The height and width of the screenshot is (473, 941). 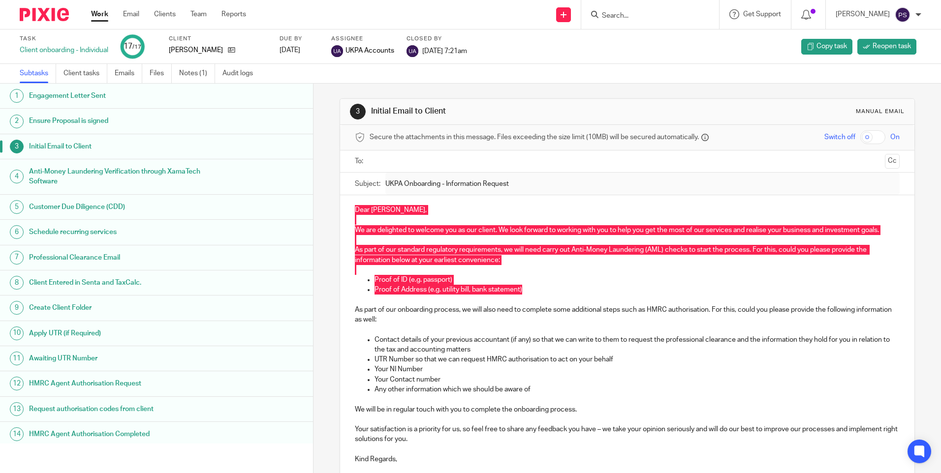 I want to click on p: Contact details of your previous accountant (if any) so that we can write to them to request the ..., so click(x=637, y=345).